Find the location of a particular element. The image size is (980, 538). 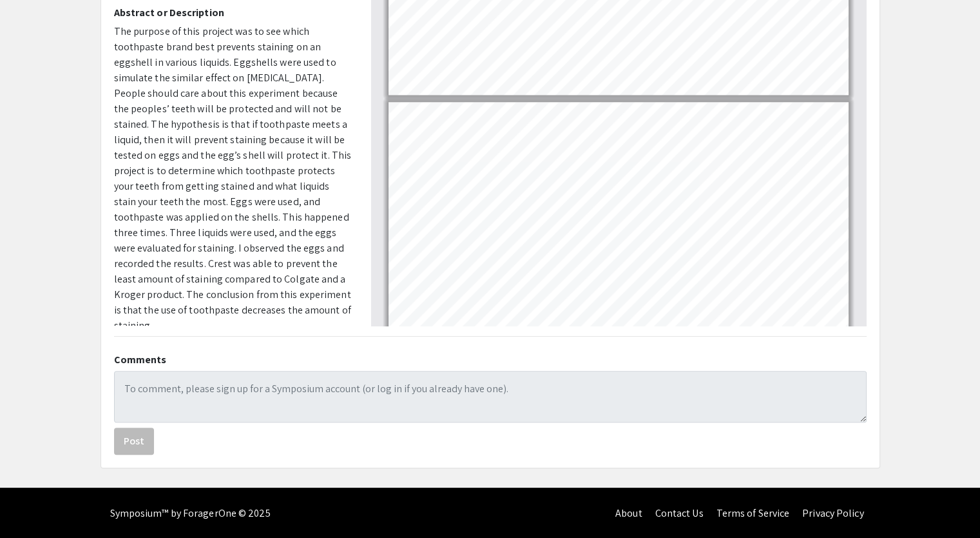

h2: Abstract or Description is located at coordinates (233, 12).